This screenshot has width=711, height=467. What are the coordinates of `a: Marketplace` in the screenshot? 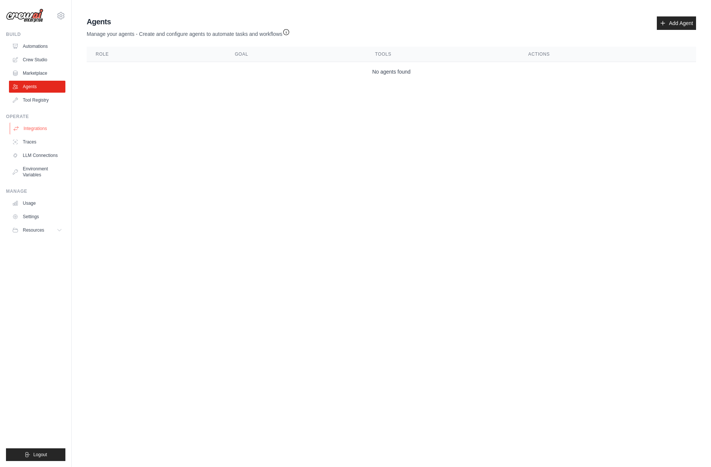 It's located at (37, 73).